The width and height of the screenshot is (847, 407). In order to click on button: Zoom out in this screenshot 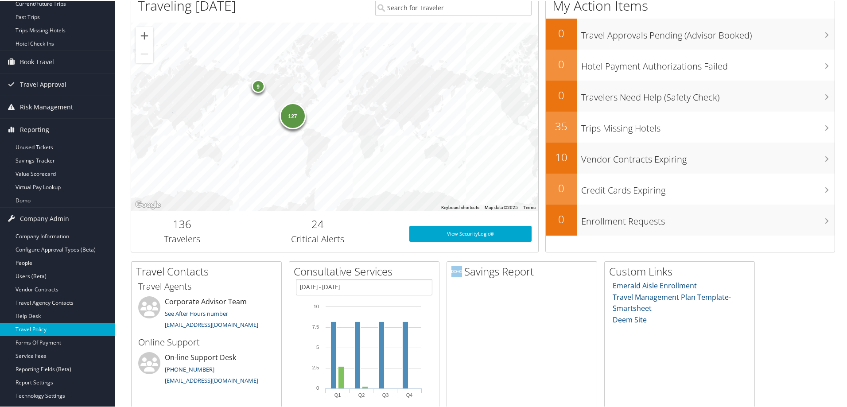, I will do `click(144, 53)`.